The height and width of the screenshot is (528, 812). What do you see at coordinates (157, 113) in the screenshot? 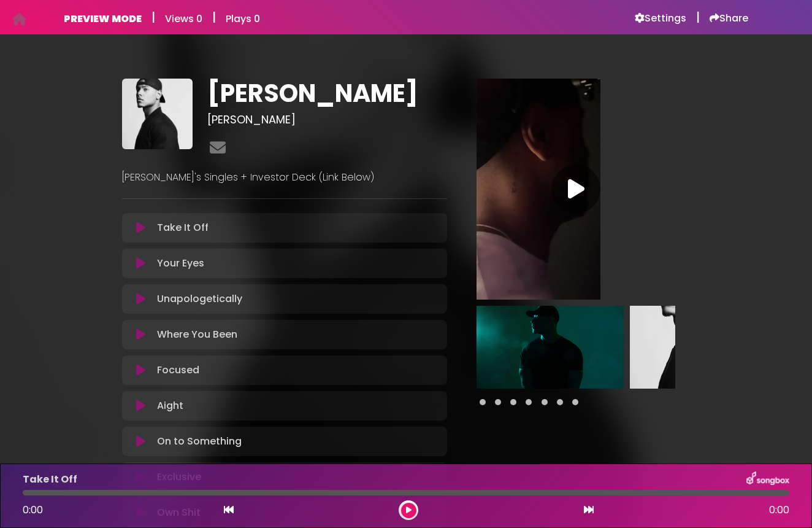
I see `img: fxGiodDcTMOtXI8OOjDd` at bounding box center [157, 113].